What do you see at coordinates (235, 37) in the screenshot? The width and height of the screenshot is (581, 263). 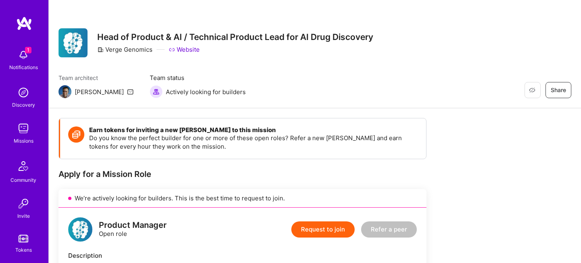 I see `h3: Head of Product & AI / Technical Product Lead for AI Drug Discovery` at bounding box center [235, 37].